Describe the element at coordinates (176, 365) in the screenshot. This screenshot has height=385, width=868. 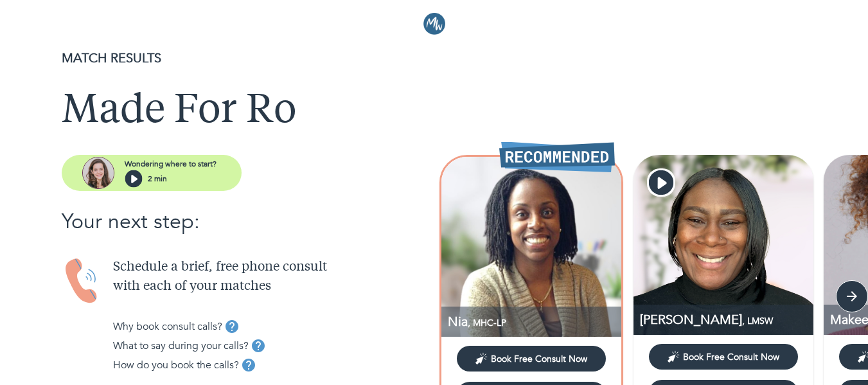
I see `p: How do you book the calls?` at that location.